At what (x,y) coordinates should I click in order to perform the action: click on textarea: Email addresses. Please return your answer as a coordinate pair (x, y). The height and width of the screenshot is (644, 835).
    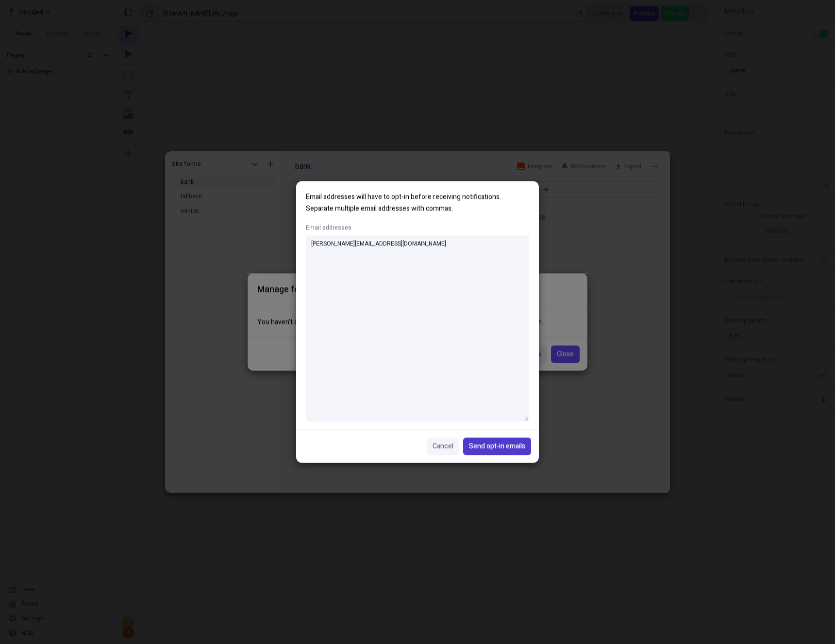
    Looking at the image, I should click on (418, 329).